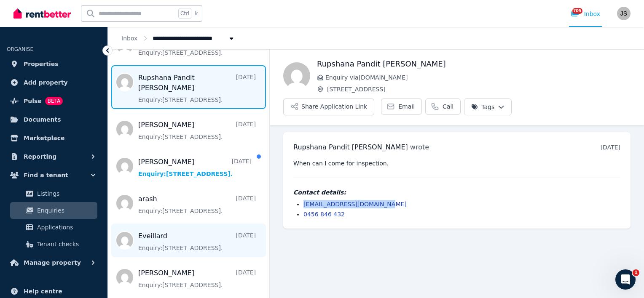  I want to click on span: Marketplace, so click(44, 138).